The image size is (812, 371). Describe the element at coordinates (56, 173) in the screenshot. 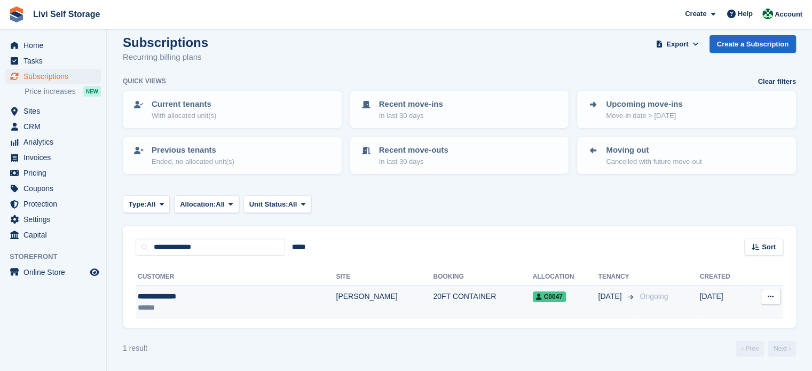

I see `span: Pricing` at that location.